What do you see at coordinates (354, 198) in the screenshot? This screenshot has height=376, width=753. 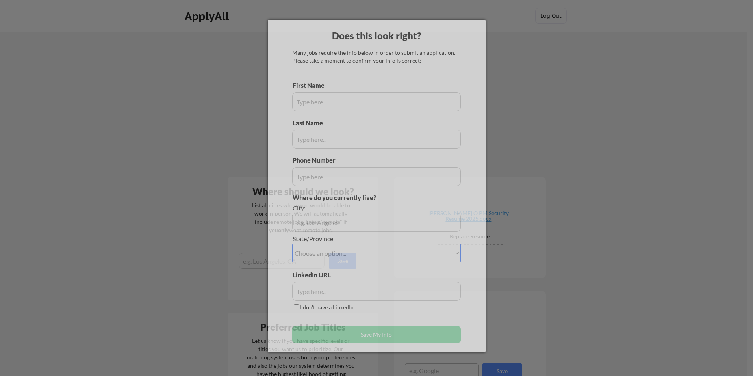 I see `div: Where do you currently live?` at bounding box center [354, 198].